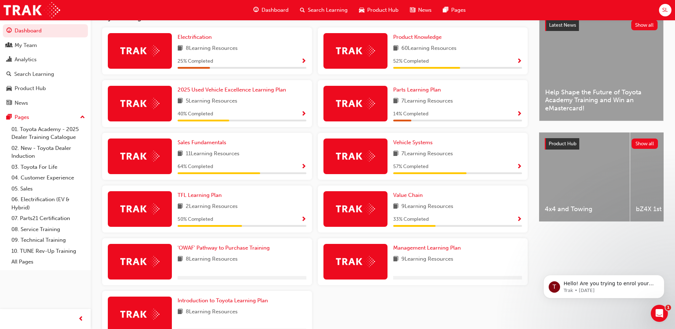  I want to click on a: 4x4 and Towing, so click(584, 177).